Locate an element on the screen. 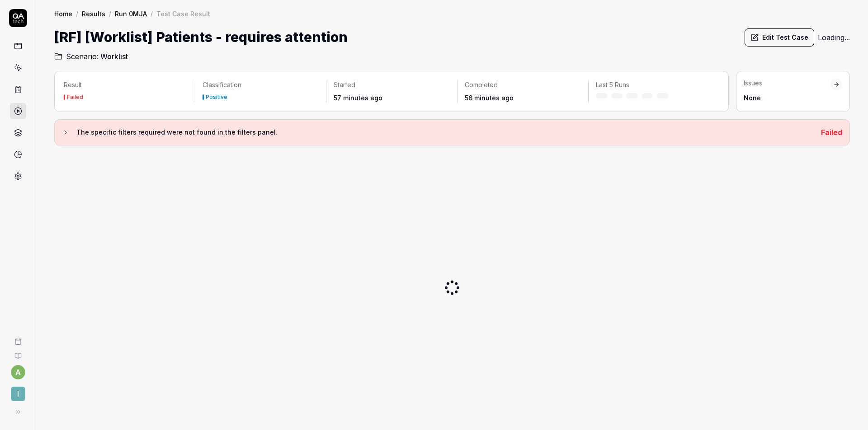 The width and height of the screenshot is (868, 430). a: Documentation is located at coordinates (18, 353).